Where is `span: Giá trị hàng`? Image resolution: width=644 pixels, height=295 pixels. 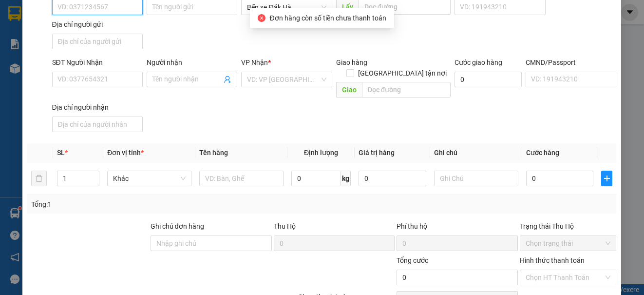 span: Giá trị hàng is located at coordinates (376, 153).